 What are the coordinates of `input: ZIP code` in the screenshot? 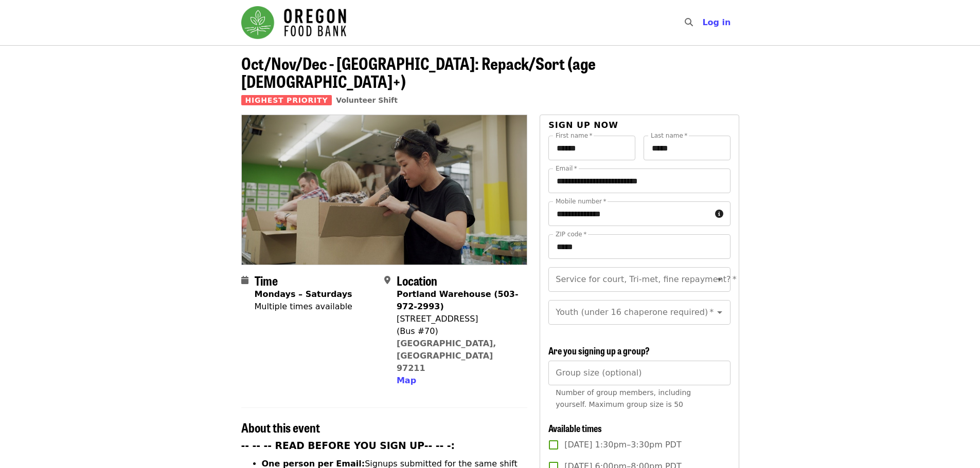 It's located at (639, 246).